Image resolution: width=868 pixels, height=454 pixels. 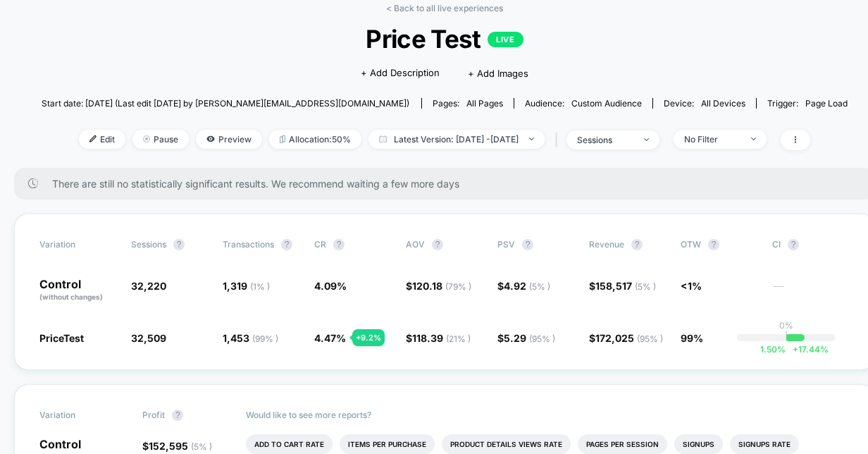 I want to click on span: 4.09 %, so click(x=331, y=286).